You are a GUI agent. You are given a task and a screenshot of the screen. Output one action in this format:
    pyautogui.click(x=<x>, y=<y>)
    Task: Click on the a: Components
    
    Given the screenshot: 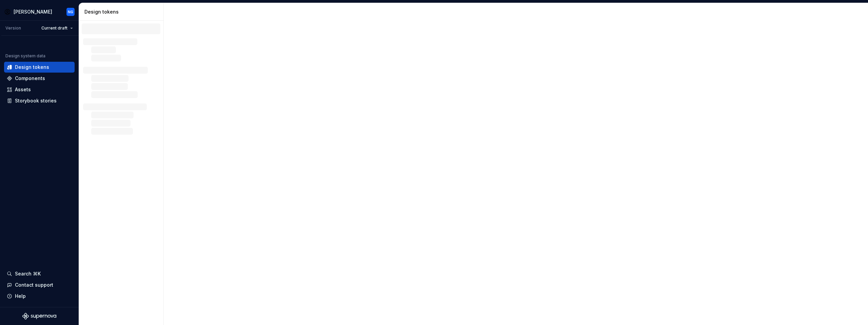 What is the action you would take?
    pyautogui.click(x=39, y=79)
    